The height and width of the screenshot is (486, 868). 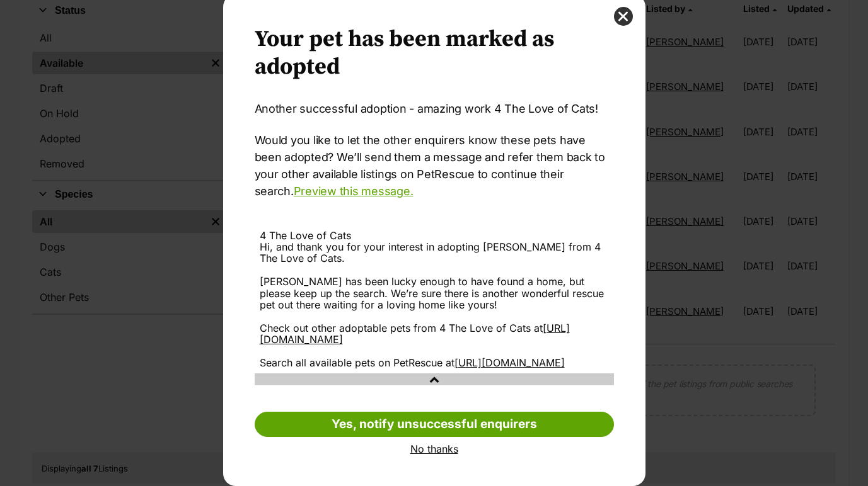 What do you see at coordinates (434, 54) in the screenshot?
I see `h2: Your pet has been marked as adopted` at bounding box center [434, 54].